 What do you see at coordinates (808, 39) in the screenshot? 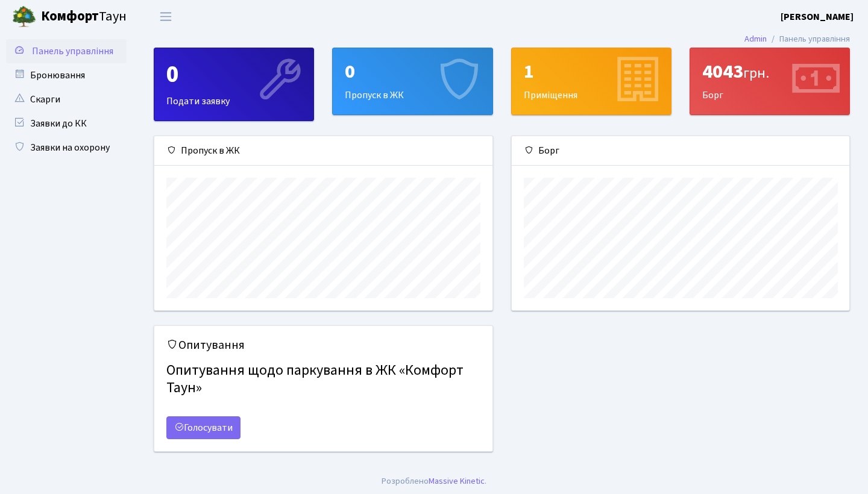
I see `li: Панель управління` at bounding box center [808, 39].